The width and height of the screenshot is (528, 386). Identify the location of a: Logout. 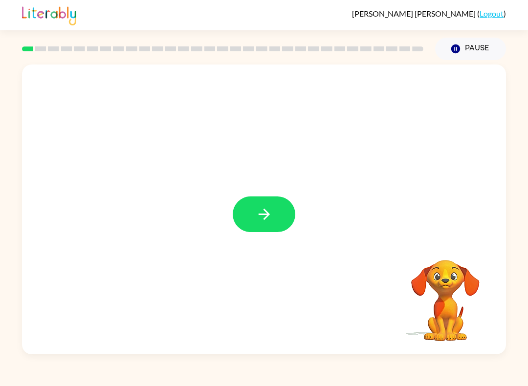
(492, 13).